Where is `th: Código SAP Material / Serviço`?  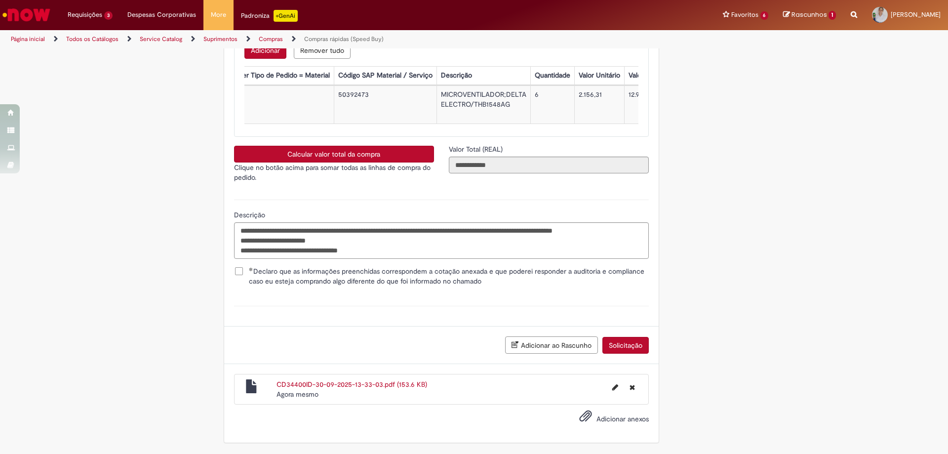 th: Código SAP Material / Serviço is located at coordinates (385, 76).